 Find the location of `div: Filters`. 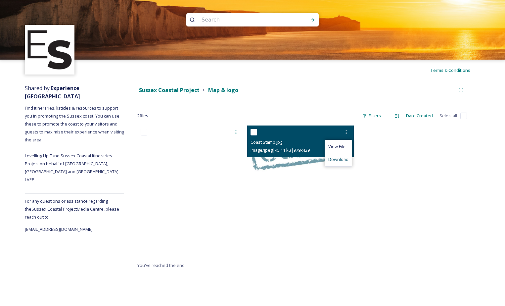

div: Filters is located at coordinates (372, 116).